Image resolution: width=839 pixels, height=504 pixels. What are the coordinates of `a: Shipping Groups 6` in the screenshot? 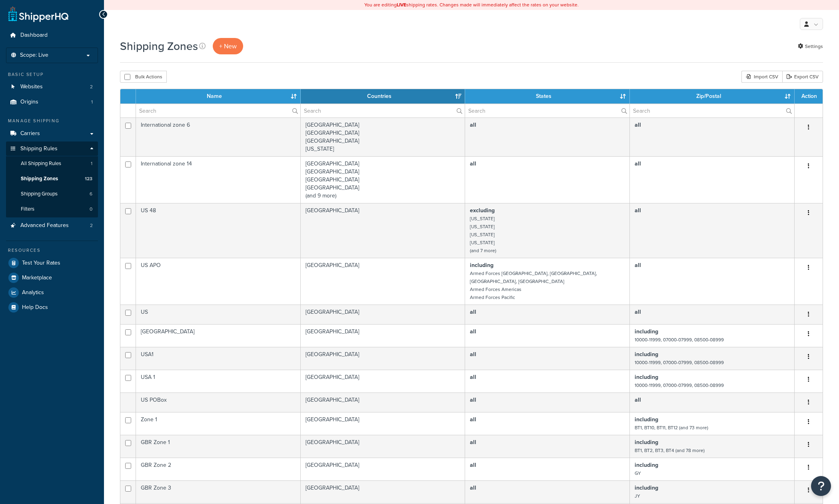 It's located at (52, 194).